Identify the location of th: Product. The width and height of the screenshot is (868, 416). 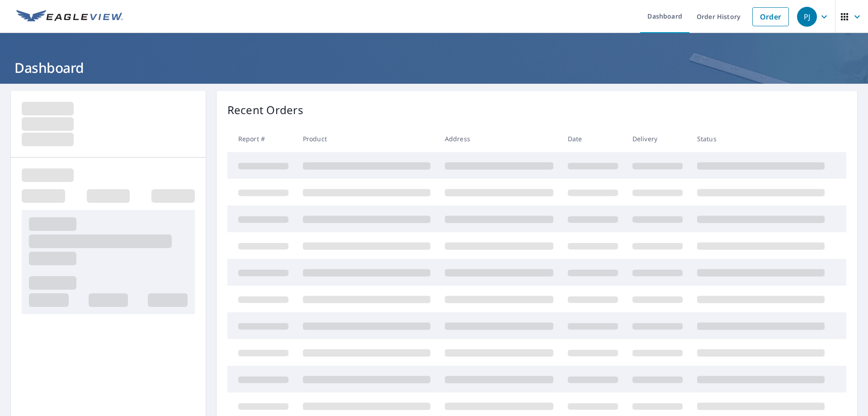
(367, 138).